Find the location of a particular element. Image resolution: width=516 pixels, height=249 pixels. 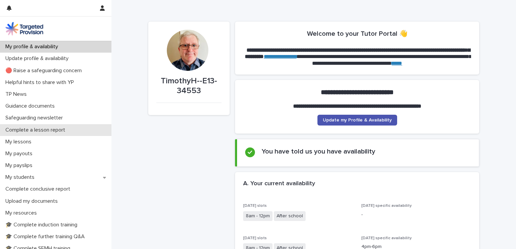

p: My profile & availability is located at coordinates (33, 47).